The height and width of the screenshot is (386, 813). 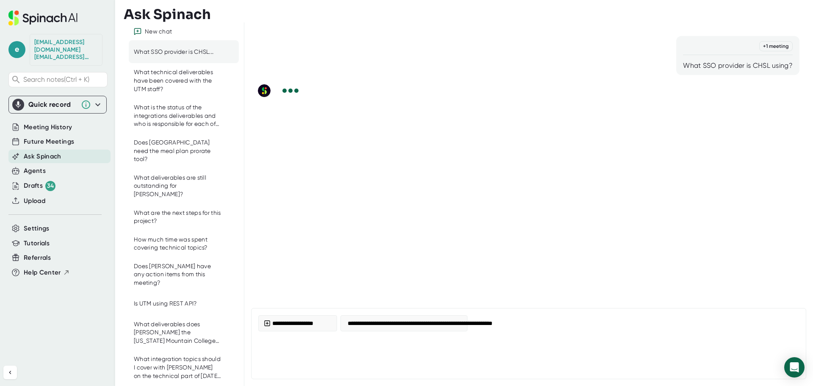 What do you see at coordinates (35, 171) in the screenshot?
I see `button: Agents` at bounding box center [35, 171].